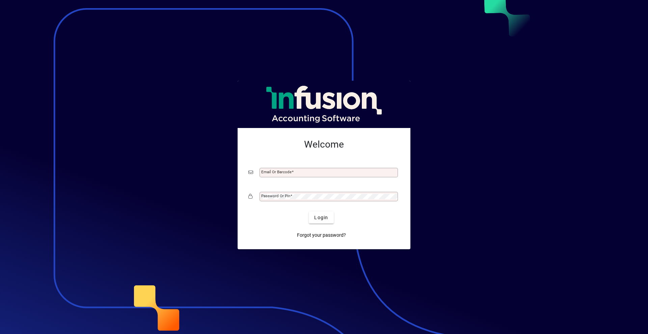  Describe the element at coordinates (276, 196) in the screenshot. I see `mat-label: Password or Pin` at that location.